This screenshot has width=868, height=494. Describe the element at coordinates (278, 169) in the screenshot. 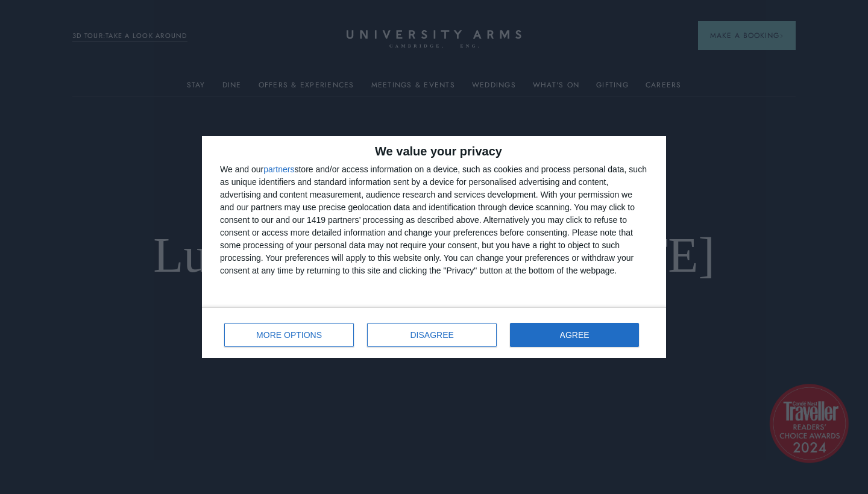

I see `button: partners` at that location.